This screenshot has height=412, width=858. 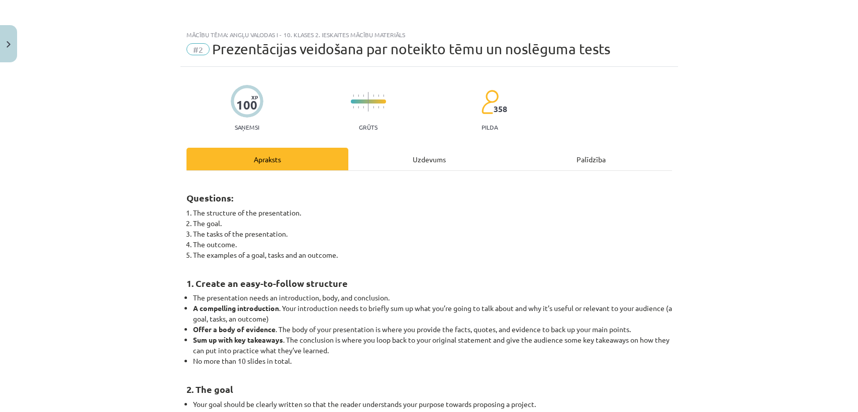 I want to click on li: No more than 10 slides in total., so click(x=432, y=361).